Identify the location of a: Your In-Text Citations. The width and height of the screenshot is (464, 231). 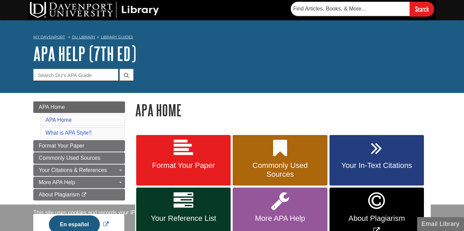
(376, 161).